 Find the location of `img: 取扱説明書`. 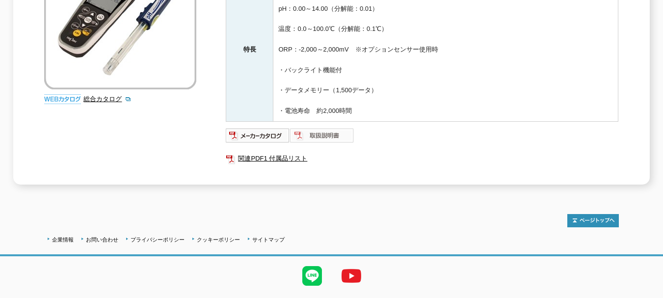

img: 取扱説明書 is located at coordinates (322, 135).